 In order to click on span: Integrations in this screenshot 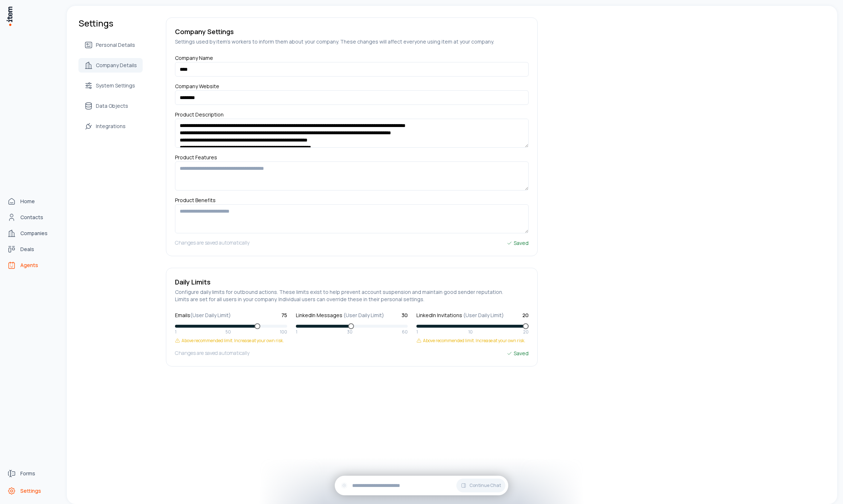, I will do `click(111, 126)`.